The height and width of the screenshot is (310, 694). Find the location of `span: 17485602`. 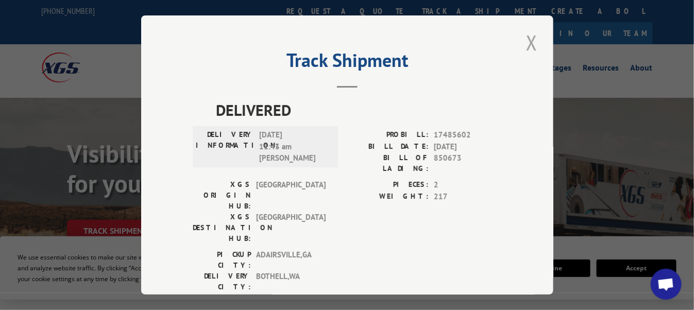

span: 17485602 is located at coordinates (468, 135).